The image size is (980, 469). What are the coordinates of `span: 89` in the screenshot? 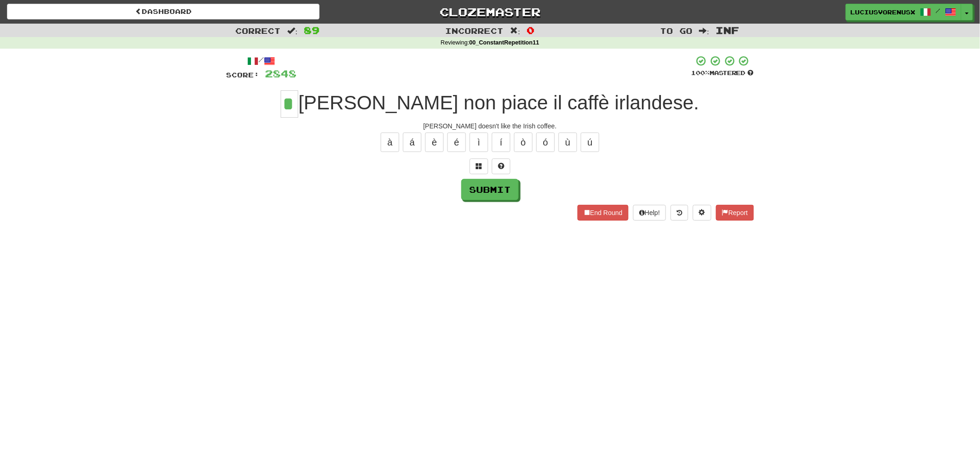 It's located at (312, 30).